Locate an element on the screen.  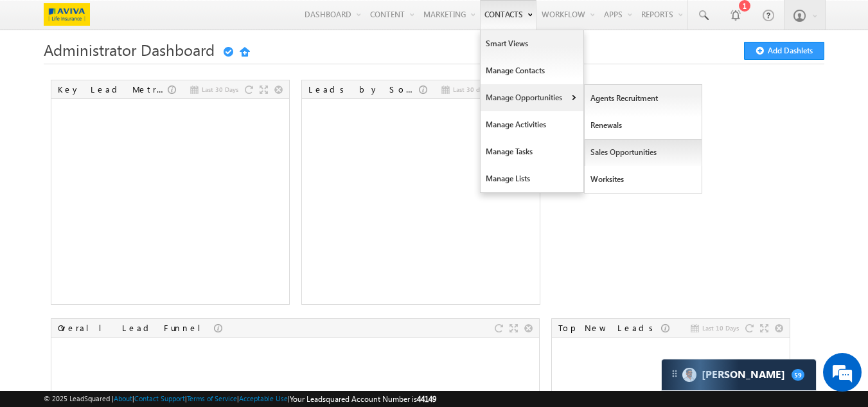
span: © 2025 LeadSquared | | | | | is located at coordinates (240, 399).